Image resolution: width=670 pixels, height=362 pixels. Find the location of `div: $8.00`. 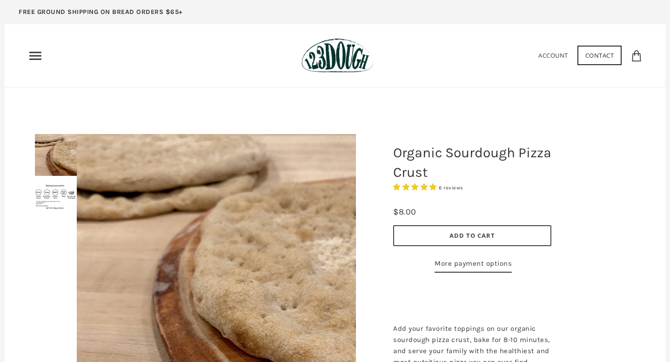

div: $8.00 is located at coordinates (405, 212).